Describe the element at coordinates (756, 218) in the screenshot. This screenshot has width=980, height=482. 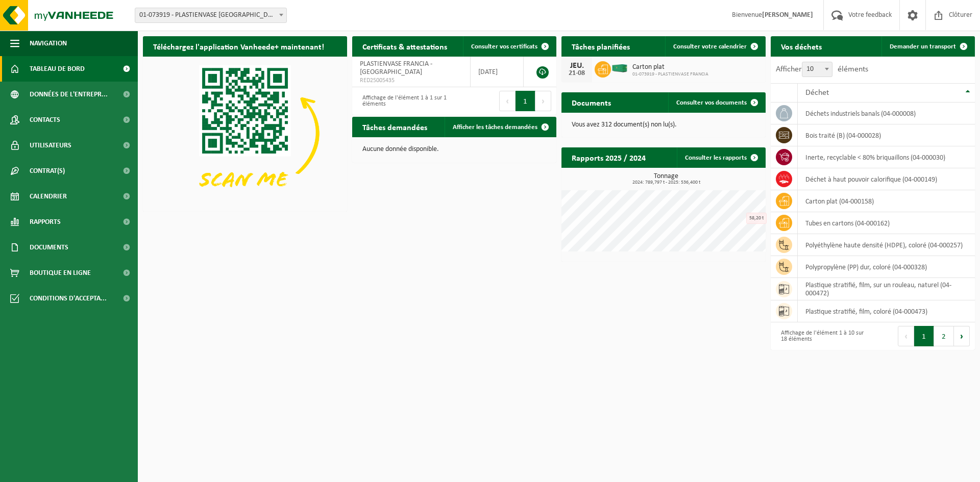
I see `div: 58,20 t` at that location.